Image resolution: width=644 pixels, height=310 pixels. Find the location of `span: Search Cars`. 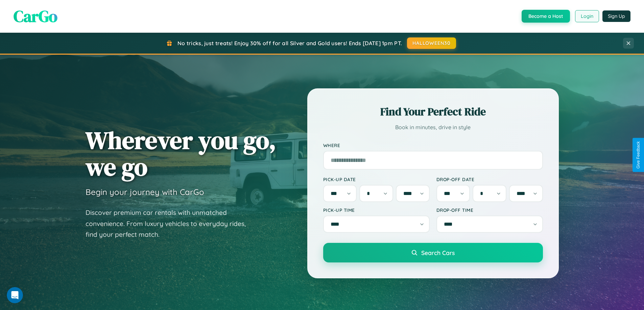

span: Search Cars is located at coordinates (438, 253).